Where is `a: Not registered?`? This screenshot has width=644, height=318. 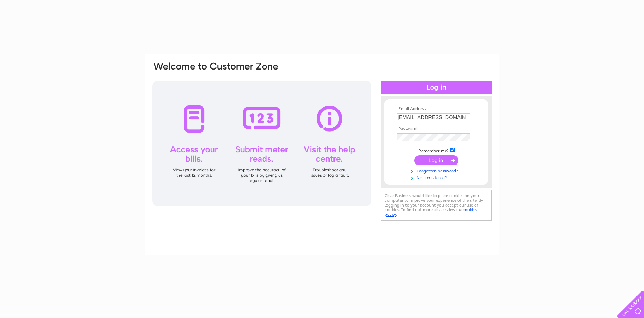
a: Not registered? is located at coordinates (437, 177).